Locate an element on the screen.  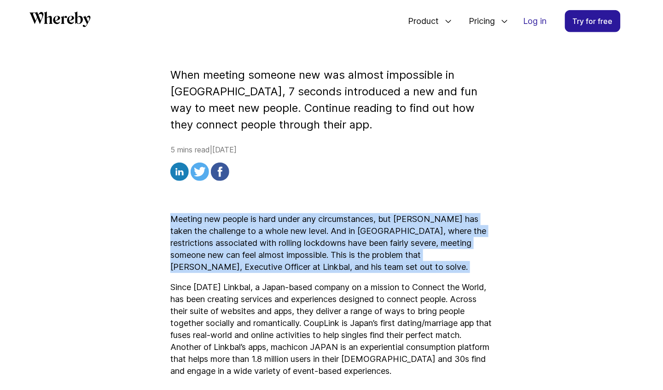
a: Try for free is located at coordinates (593, 21).